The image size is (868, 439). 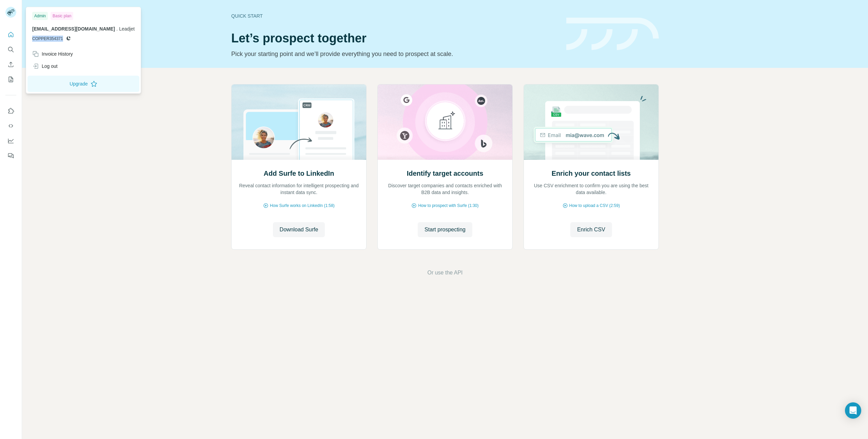 What do you see at coordinates (591, 229) in the screenshot?
I see `span: Enrich CSV` at bounding box center [591, 229].